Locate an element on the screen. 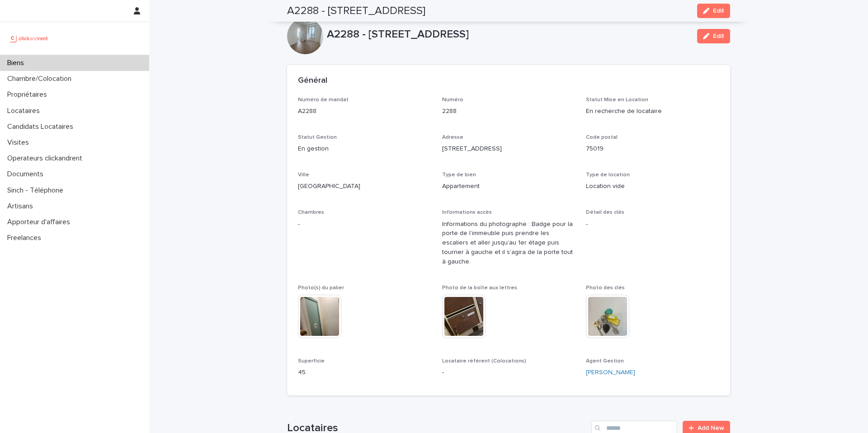 The image size is (868, 433). img: UCB0brd3T0yccxBKYDjQ is located at coordinates (29, 39).